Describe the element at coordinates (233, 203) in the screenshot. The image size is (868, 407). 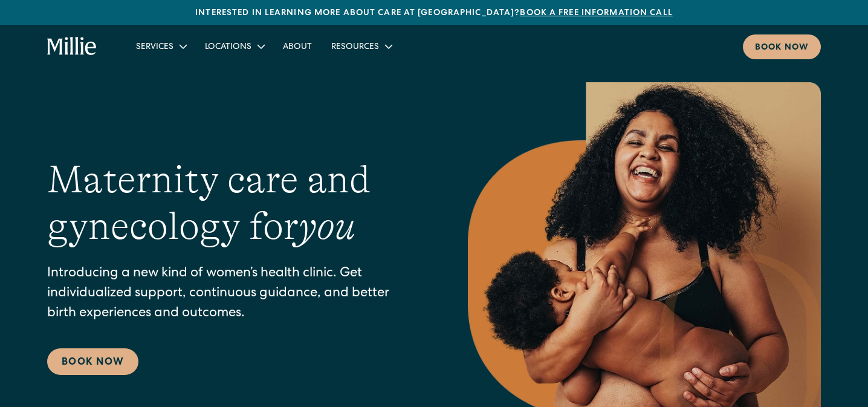
I see `h1: Maternity care and gynecology for` at that location.